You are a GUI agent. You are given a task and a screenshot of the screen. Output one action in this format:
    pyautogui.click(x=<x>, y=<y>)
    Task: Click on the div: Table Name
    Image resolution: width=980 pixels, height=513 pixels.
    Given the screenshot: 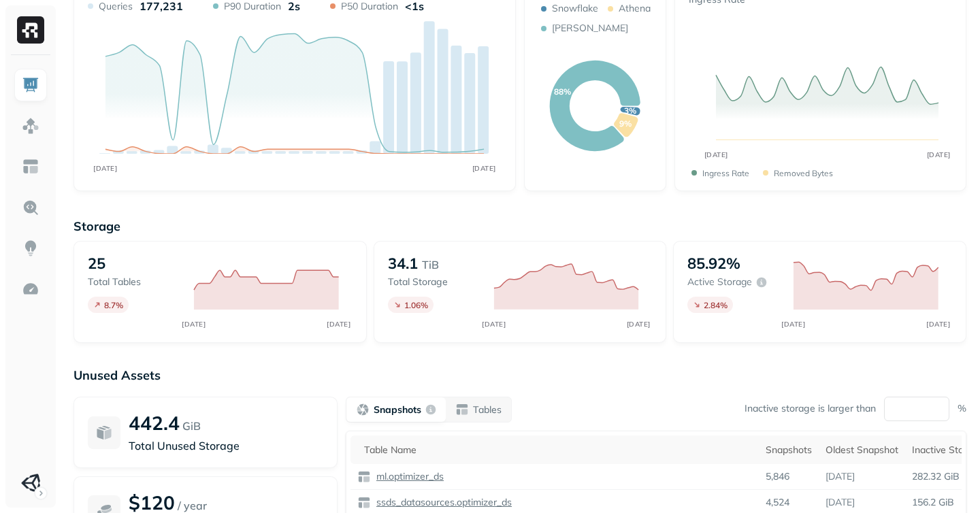 What is the action you would take?
    pyautogui.click(x=558, y=450)
    